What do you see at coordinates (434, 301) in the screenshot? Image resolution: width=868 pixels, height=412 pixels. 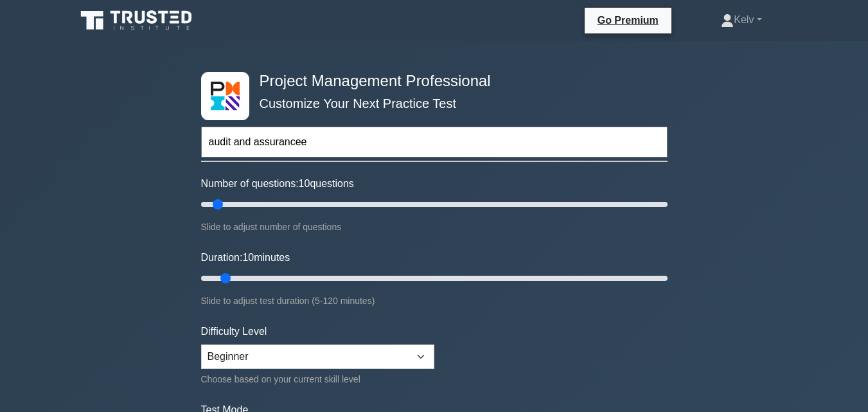 I see `div: Slide to adjust test duration (5-120 minutes)` at bounding box center [434, 301].